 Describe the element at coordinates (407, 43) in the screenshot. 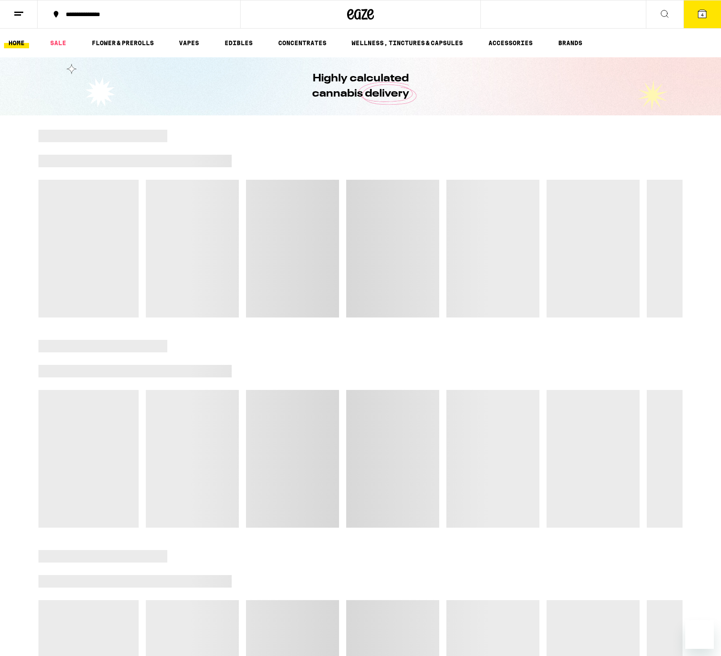

I see `a: WELLNESS, TINCTURES & CAPSULES` at that location.